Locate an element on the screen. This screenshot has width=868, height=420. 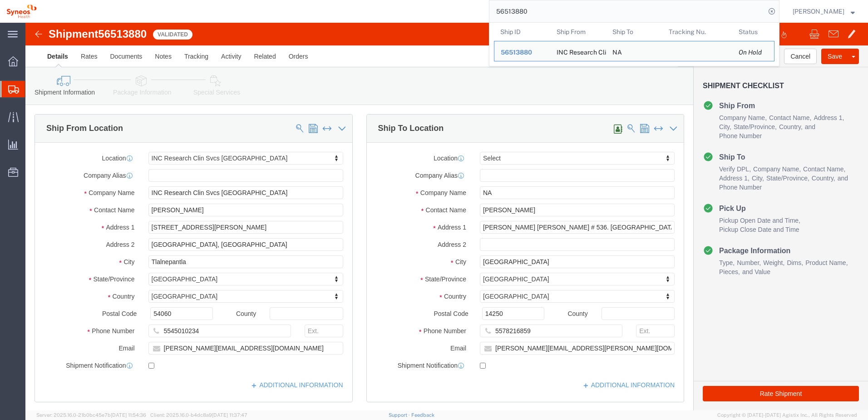
div: 56513880 is located at coordinates (522, 52).